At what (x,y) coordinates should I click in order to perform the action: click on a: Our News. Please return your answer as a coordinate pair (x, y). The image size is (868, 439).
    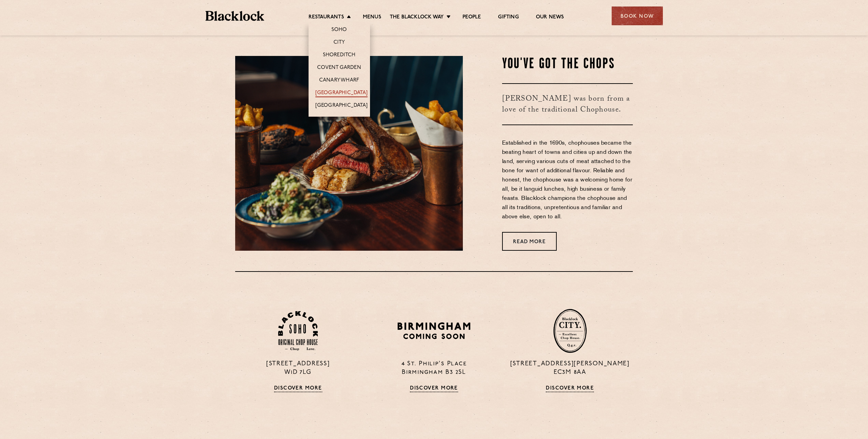
    Looking at the image, I should click on (549, 18).